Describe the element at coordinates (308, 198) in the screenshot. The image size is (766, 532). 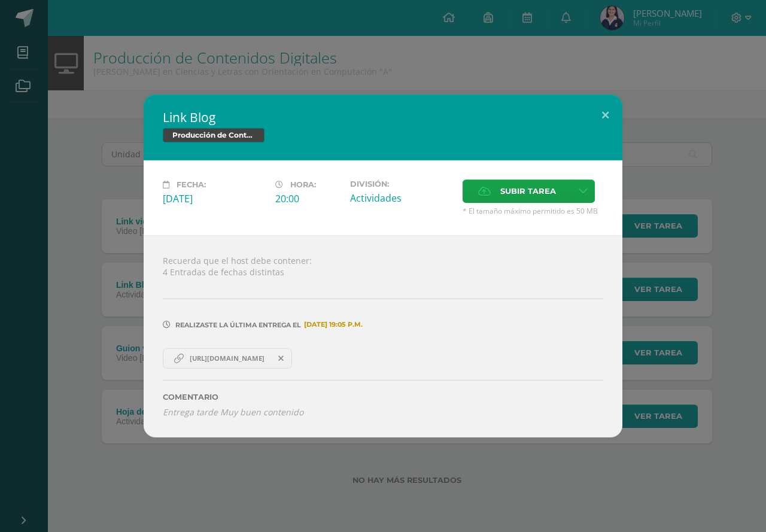
I see `div: 20:00` at that location.